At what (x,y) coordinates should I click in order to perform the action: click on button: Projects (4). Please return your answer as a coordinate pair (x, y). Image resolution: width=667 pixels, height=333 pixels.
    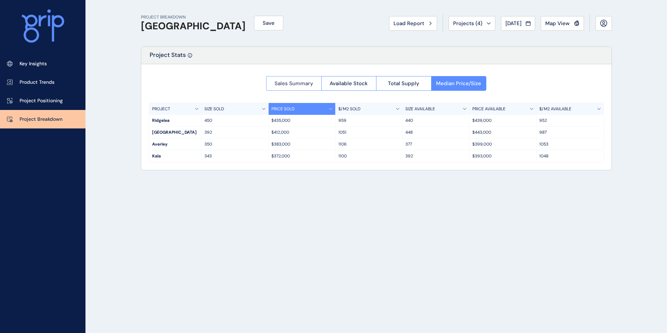
    Looking at the image, I should click on (472, 23).